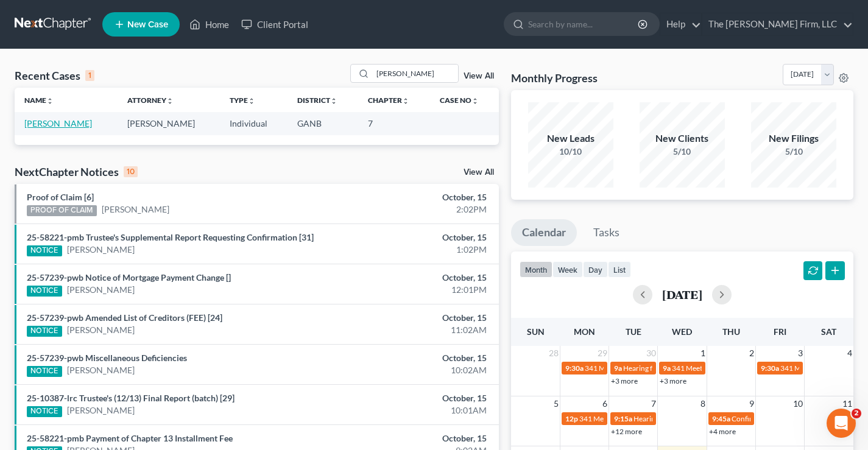 The height and width of the screenshot is (450, 868). I want to click on div: 10/10, so click(571, 151).